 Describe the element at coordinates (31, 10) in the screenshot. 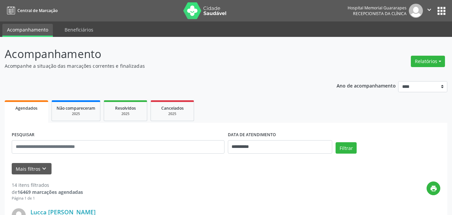

I see `a: Central de Marcação` at that location.